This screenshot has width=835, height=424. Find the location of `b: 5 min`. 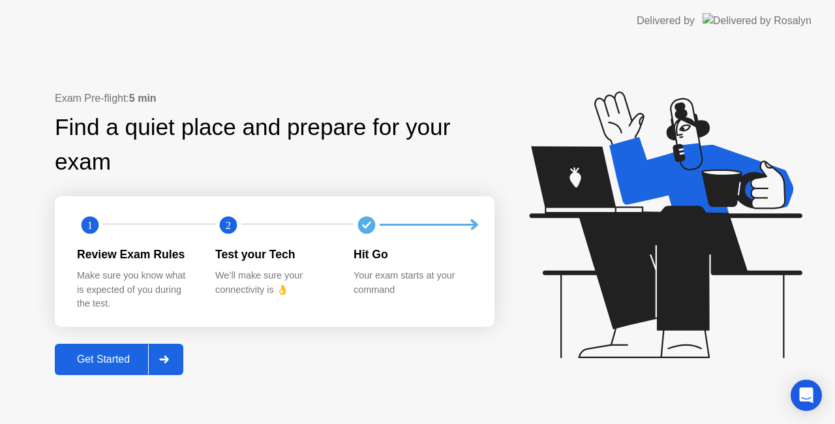

b: 5 min is located at coordinates (143, 98).